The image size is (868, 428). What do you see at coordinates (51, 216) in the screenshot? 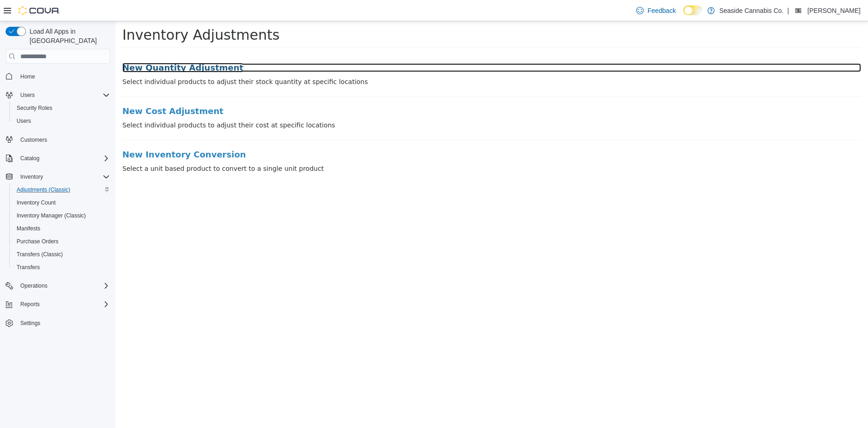
I see `a: Inventory Manager (Classic)` at bounding box center [51, 216].